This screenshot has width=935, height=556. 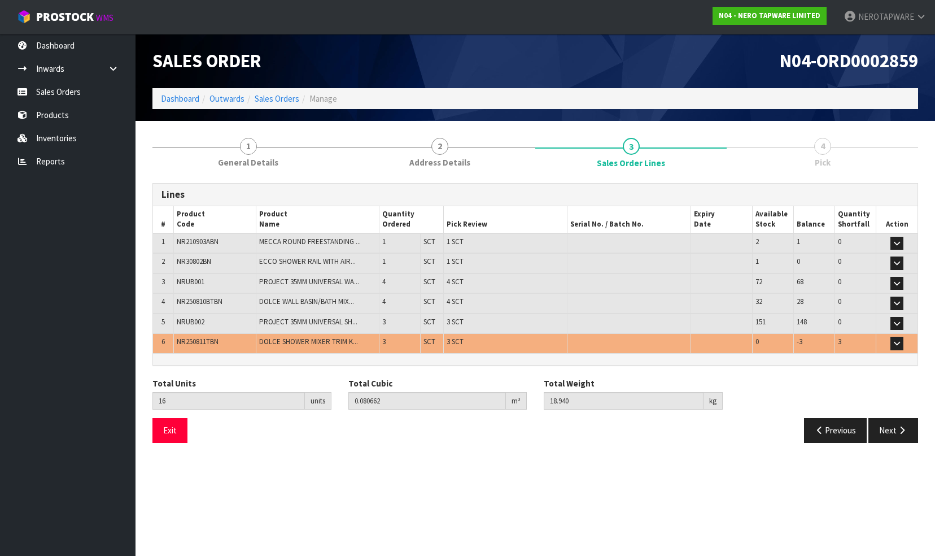 What do you see at coordinates (190, 321) in the screenshot?
I see `span: NRUB002` at bounding box center [190, 321].